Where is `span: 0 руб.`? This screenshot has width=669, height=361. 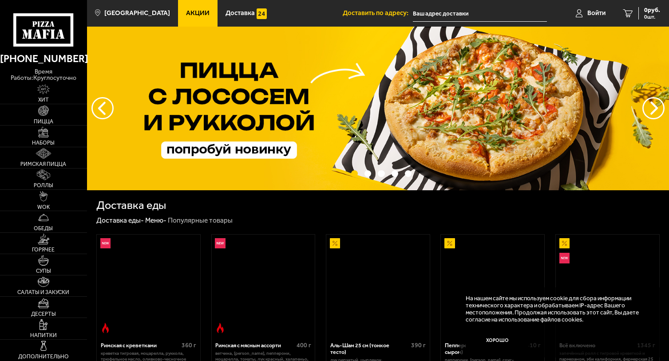
span: 0 руб. is located at coordinates (652, 10).